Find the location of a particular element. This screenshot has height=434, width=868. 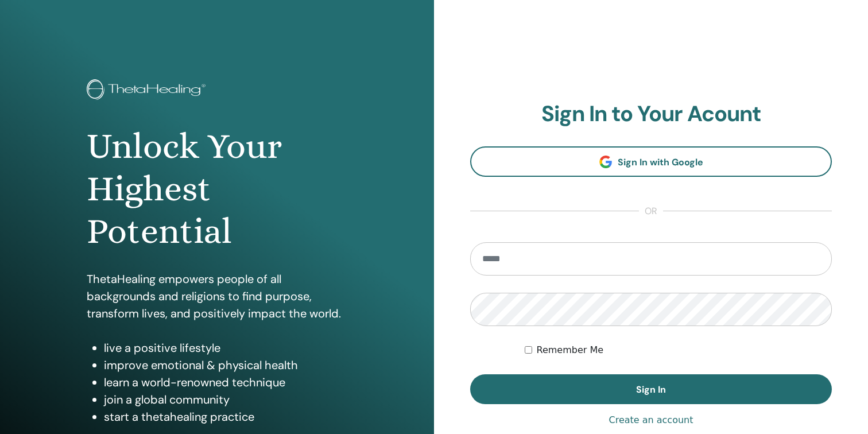

a: Sign In with Google is located at coordinates (651, 161).